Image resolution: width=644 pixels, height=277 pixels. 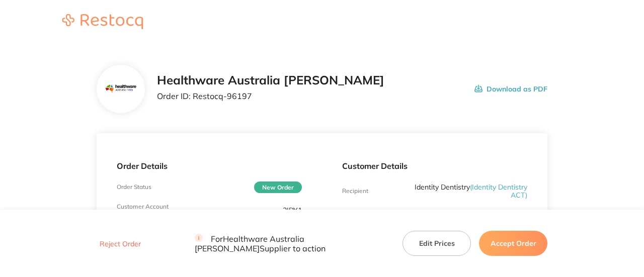 What do you see at coordinates (513, 244) in the screenshot?
I see `button: Accept Order` at bounding box center [513, 244].